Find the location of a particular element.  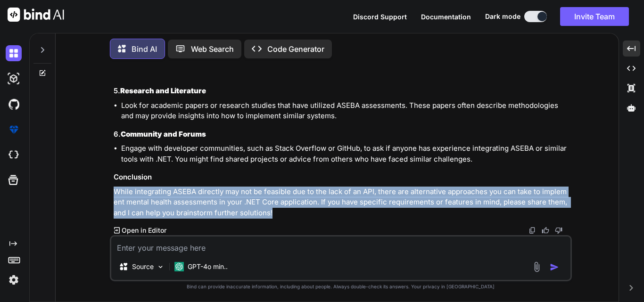

p: Bind can provide inaccurate information, including about people. Always double-check its answers.... is located at coordinates (341, 286).